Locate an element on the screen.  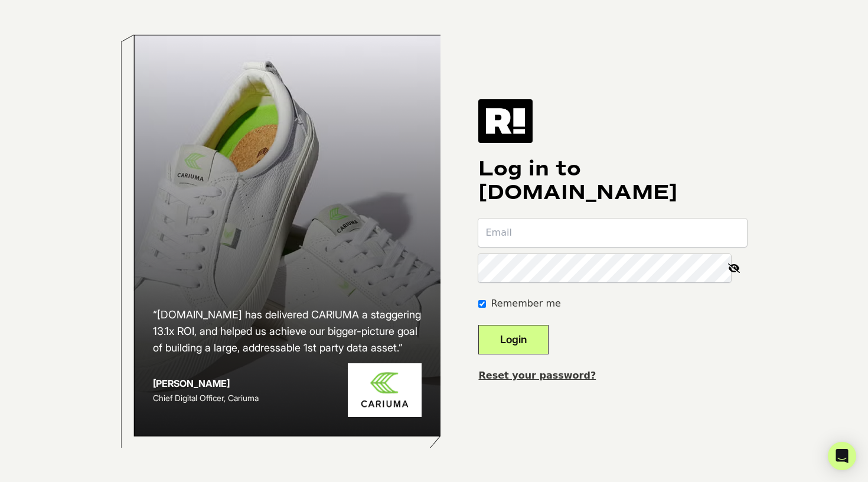
label: Remember me is located at coordinates (525, 303).